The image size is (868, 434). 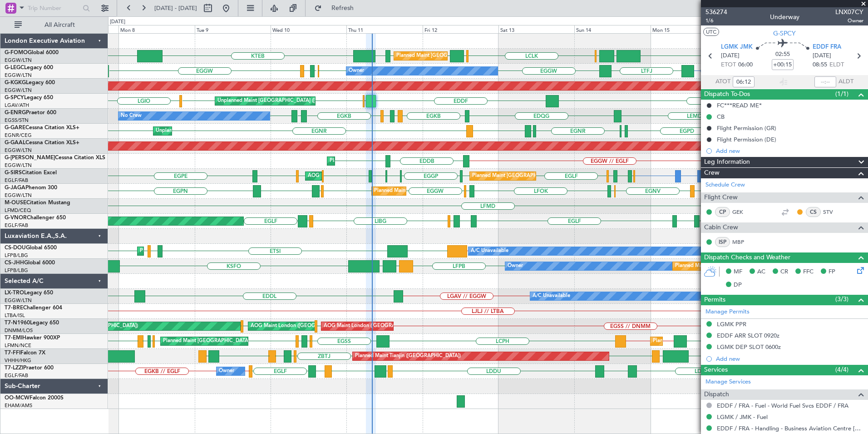 I want to click on span: G-KGKG, so click(x=15, y=83).